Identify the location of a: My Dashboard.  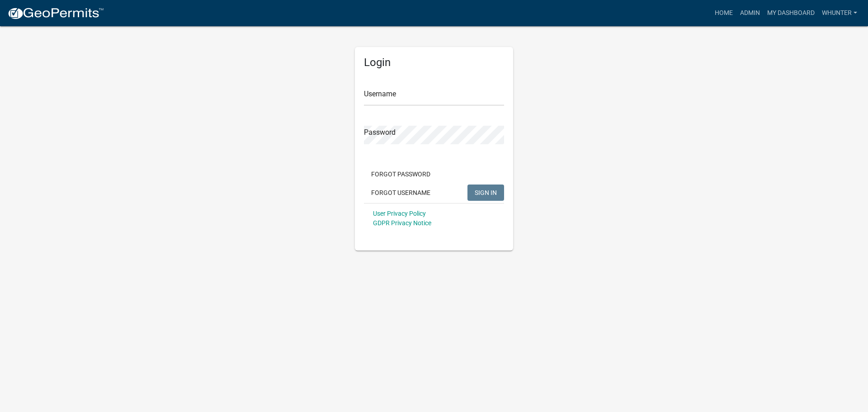
(791, 13).